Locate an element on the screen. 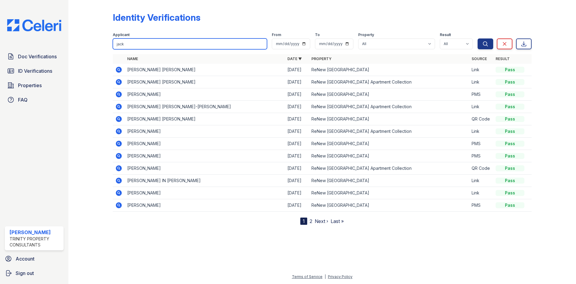 The image size is (576, 284). a: Last » is located at coordinates (337, 221).